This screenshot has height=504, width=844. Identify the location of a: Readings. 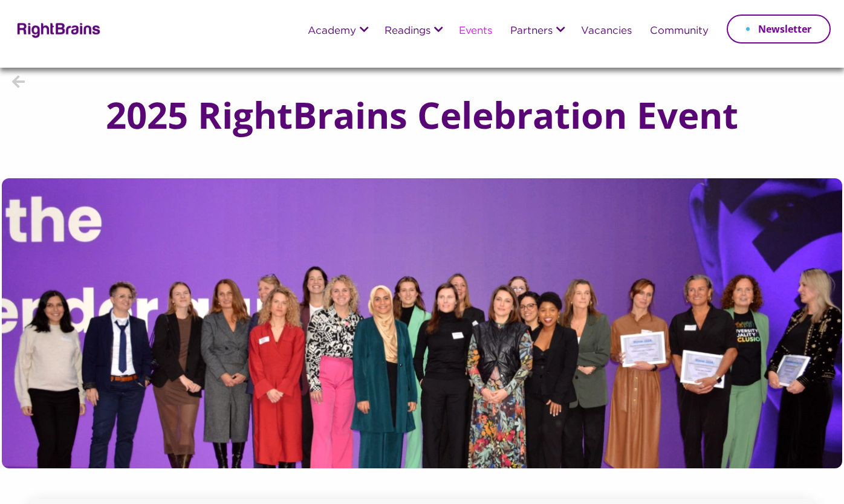
(407, 31).